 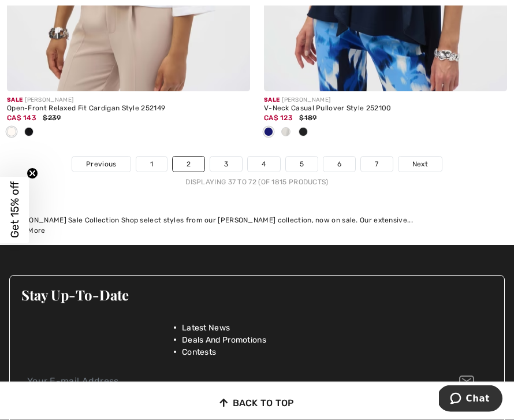 What do you see at coordinates (205, 328) in the screenshot?
I see `span: Latest News` at bounding box center [205, 328].